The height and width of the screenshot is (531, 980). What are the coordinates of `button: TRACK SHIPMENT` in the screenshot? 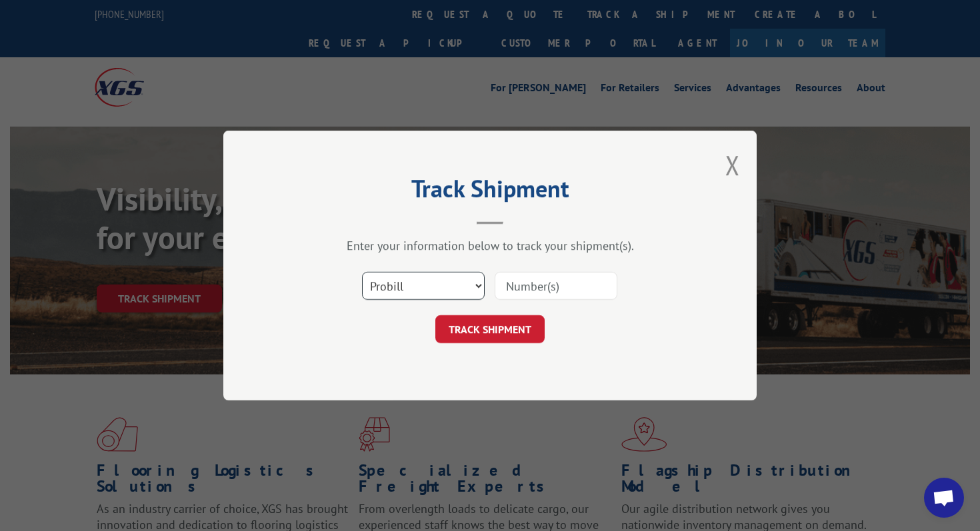 It's located at (490, 329).